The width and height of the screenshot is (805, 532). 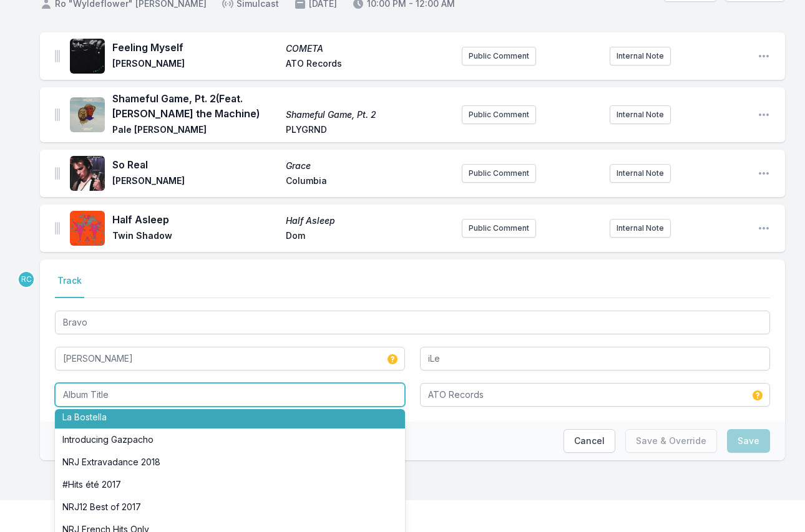 What do you see at coordinates (196, 47) in the screenshot?
I see `span: Feeling Myself` at bounding box center [196, 47].